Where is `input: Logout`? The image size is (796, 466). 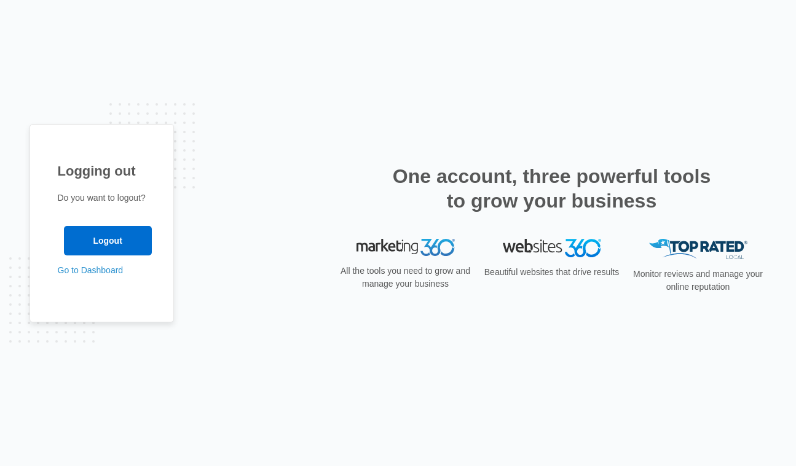
input: Logout is located at coordinates (108, 241).